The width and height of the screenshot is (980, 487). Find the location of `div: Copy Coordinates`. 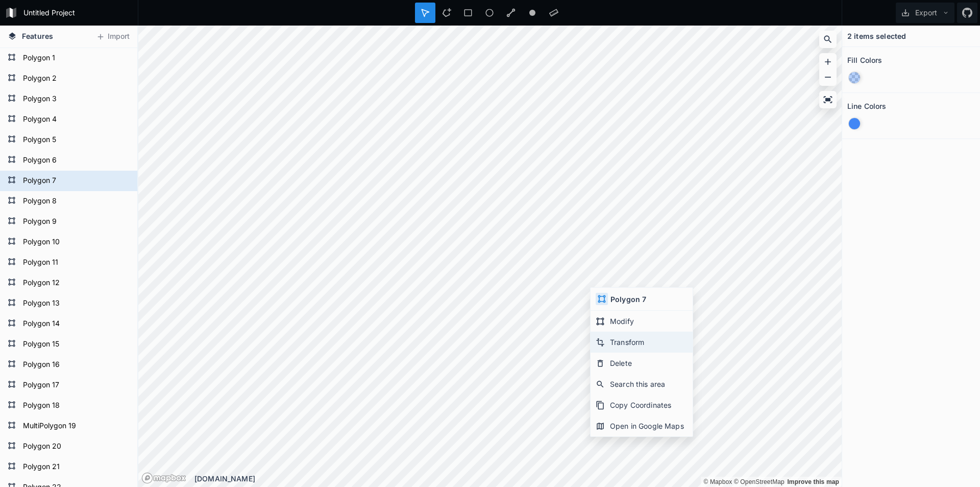

div: Copy Coordinates is located at coordinates (641, 404).